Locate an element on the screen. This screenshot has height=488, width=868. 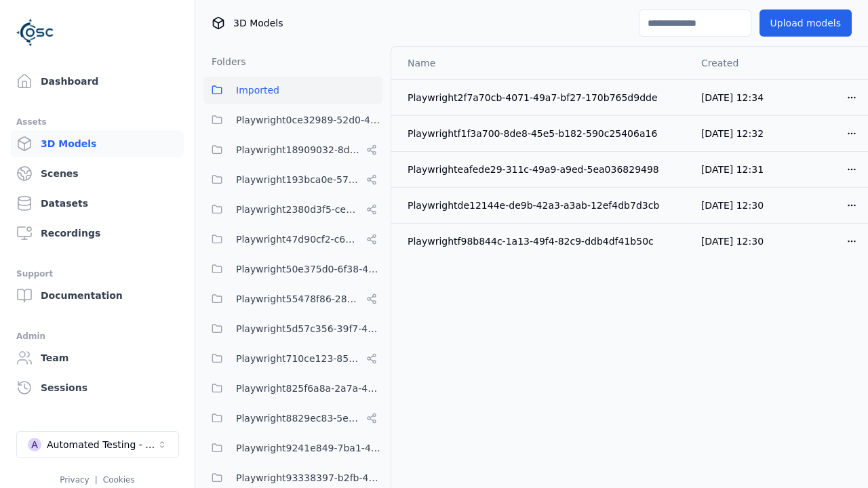
div: A is located at coordinates (35, 445).